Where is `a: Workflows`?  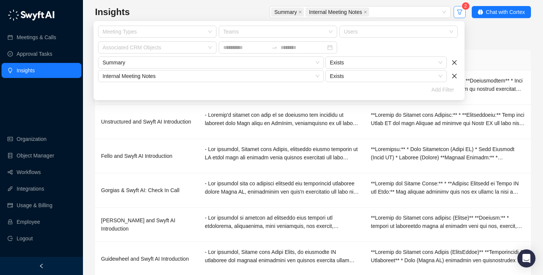
a: Workflows is located at coordinates (29, 172).